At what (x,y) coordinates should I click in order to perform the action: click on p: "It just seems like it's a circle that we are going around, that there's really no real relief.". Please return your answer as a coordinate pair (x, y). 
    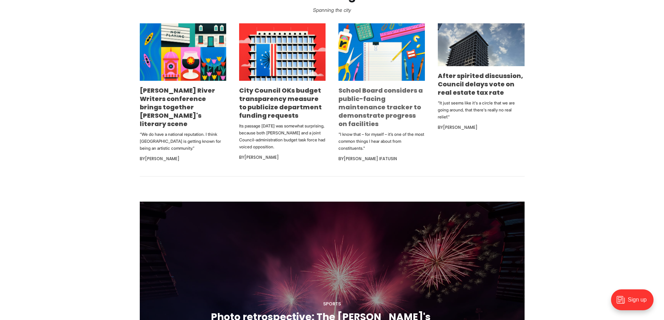
    Looking at the image, I should click on (481, 110).